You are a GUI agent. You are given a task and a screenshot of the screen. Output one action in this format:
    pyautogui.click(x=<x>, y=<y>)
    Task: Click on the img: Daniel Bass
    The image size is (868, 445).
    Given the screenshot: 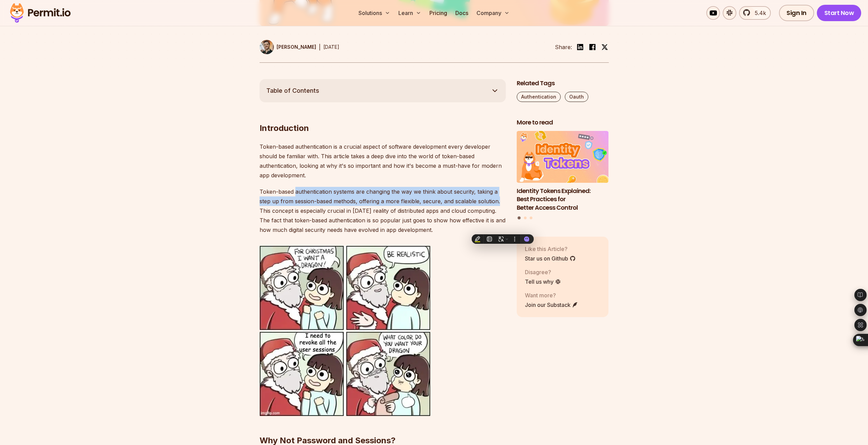 What is the action you would take?
    pyautogui.click(x=267, y=48)
    